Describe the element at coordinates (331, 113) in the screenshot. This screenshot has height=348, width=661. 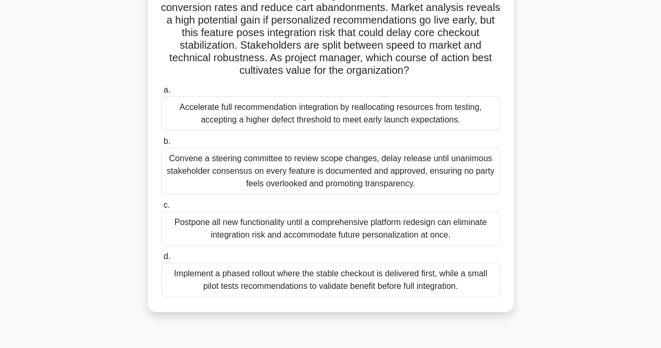
I see `div: Accelerate full recommendation integration by reallocating resources from testing, accepting a hi...` at that location.